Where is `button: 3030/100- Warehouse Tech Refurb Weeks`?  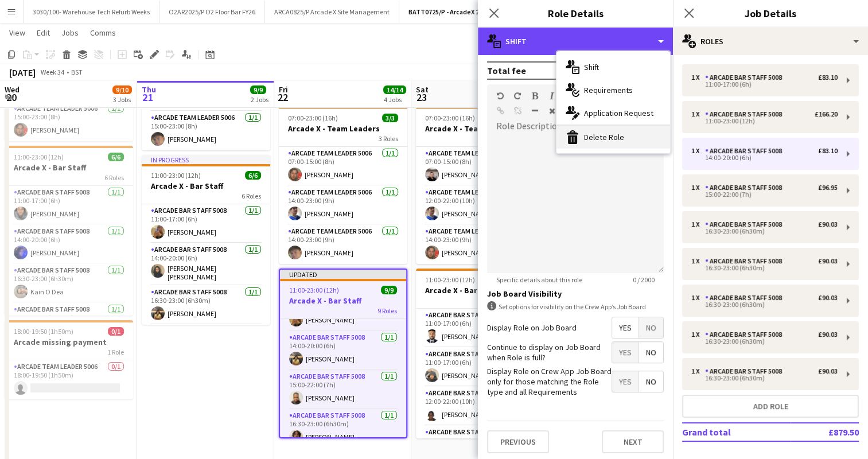 button: 3030/100- Warehouse Tech Refurb Weeks is located at coordinates (91, 12).